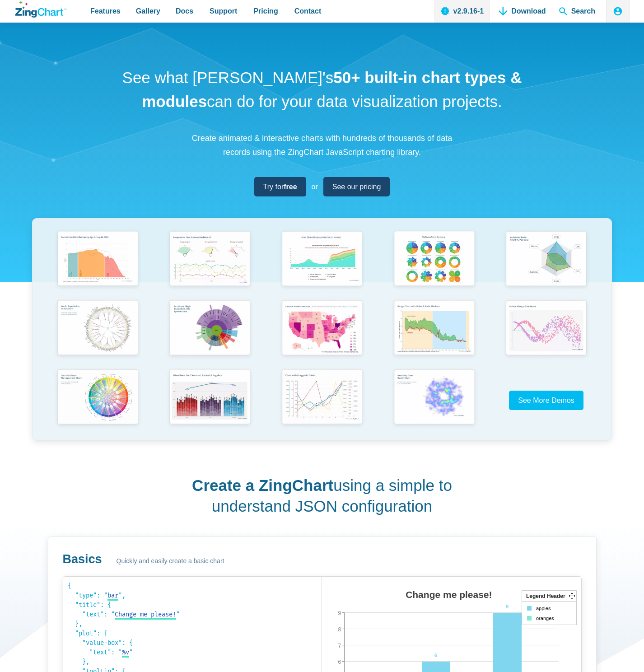 This screenshot has width=644, height=672. Describe the element at coordinates (434, 398) in the screenshot. I see `img: Heatmap Over Radar Chart` at that location.